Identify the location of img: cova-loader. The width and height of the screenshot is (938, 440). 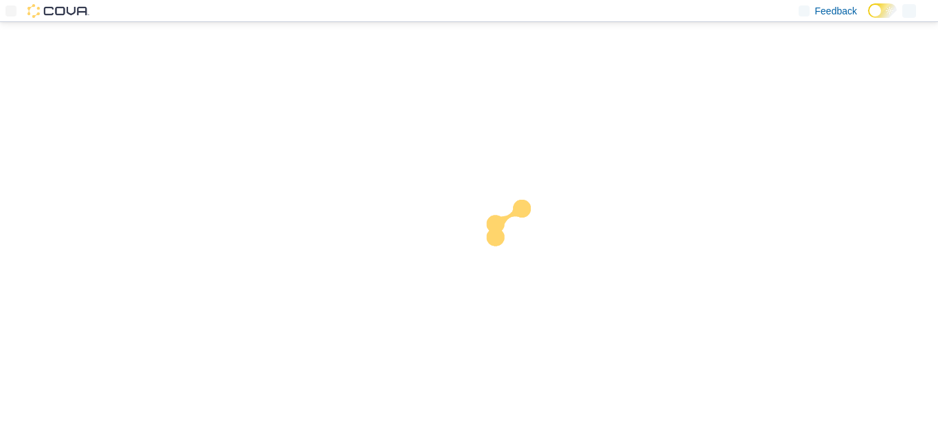
(521, 241).